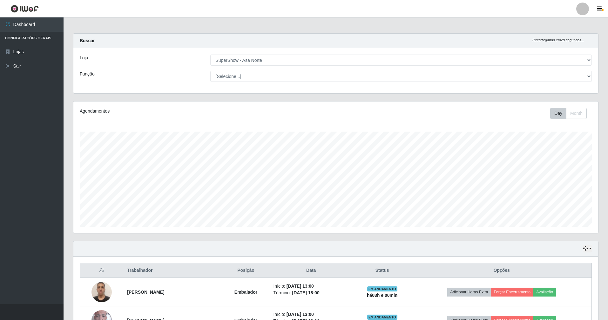  Describe the element at coordinates (172, 271) in the screenshot. I see `th: Trabalhador` at that location.